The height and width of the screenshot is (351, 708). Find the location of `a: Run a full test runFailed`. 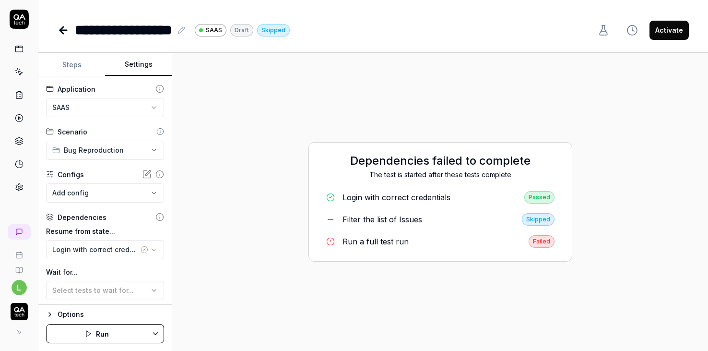

a: Run a full test runFailed is located at coordinates (441, 241).